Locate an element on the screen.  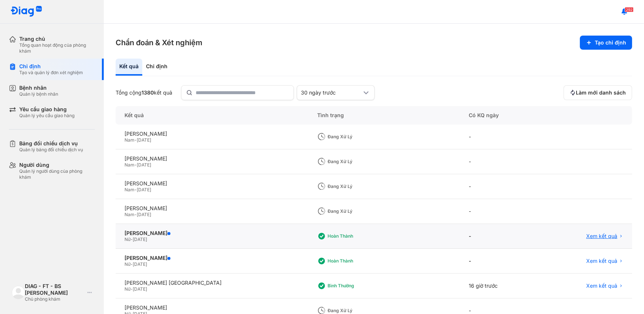
div: Quản lý người dùng của phòng khám is located at coordinates (57, 174).